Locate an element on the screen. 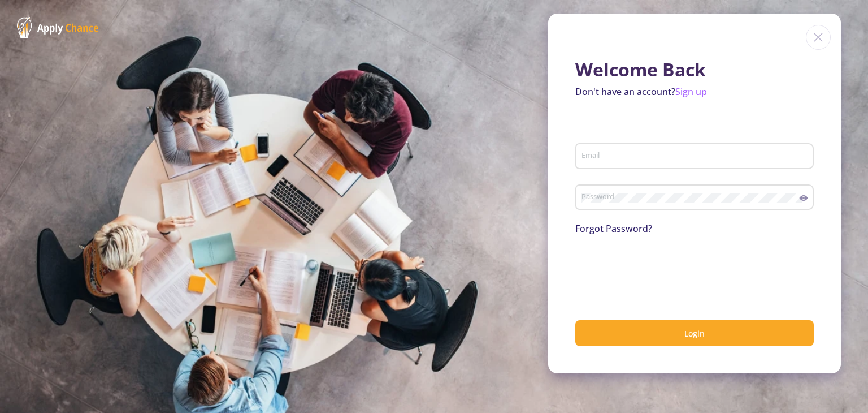 The image size is (868, 413). p: Don't have an account? is located at coordinates (694, 92).